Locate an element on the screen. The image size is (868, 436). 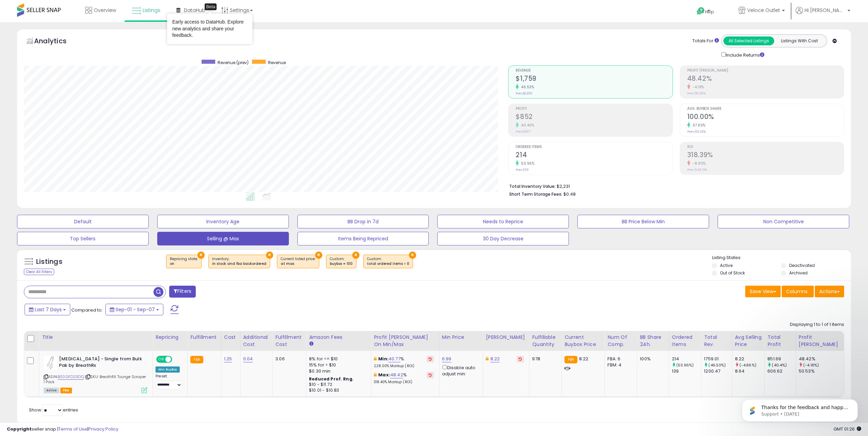
div: Repricing is located at coordinates (170, 337).